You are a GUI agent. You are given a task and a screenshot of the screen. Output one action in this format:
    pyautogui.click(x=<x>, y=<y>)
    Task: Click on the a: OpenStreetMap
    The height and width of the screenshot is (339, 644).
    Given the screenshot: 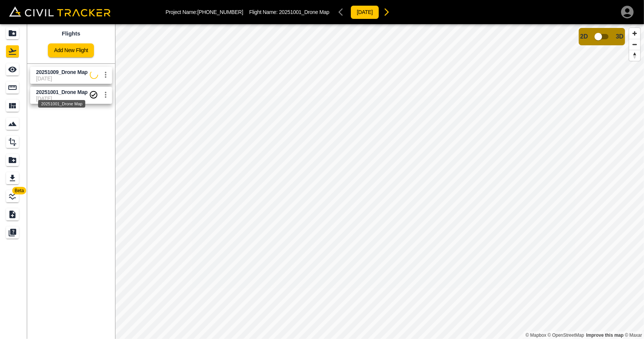 What is the action you would take?
    pyautogui.click(x=566, y=335)
    